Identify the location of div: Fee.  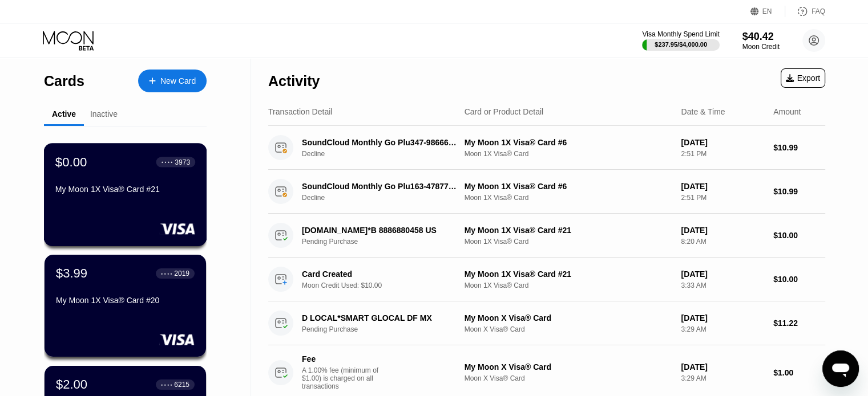
(342, 360).